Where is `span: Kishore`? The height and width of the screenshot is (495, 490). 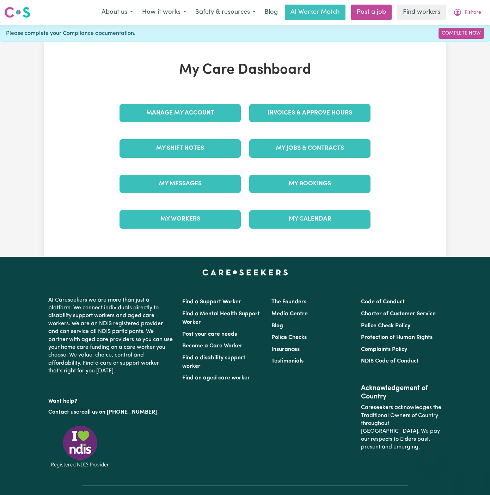 span: Kishore is located at coordinates (472, 13).